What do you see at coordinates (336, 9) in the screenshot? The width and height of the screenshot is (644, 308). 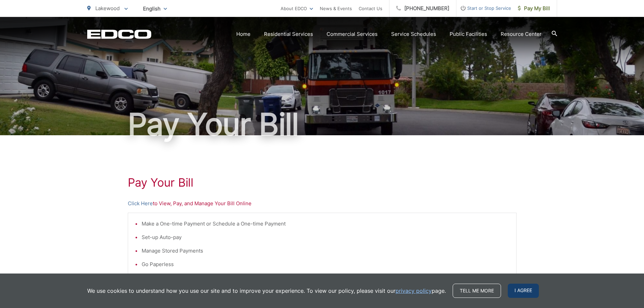 I see `a: News & Events` at bounding box center [336, 9].